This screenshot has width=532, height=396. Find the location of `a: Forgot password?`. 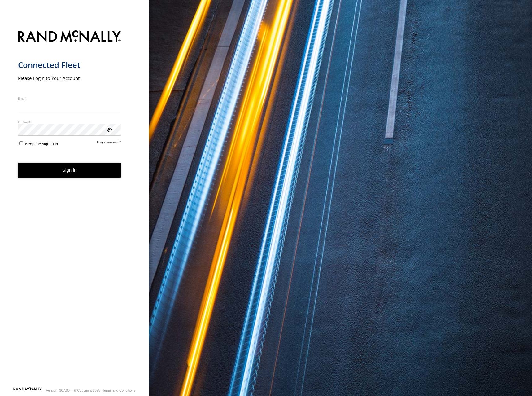

a: Forgot password? is located at coordinates (109, 143).